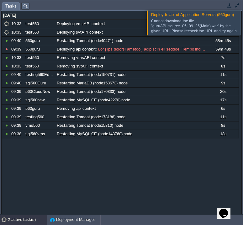  Describe the element at coordinates (93, 100) in the screenshot. I see `span: Restarting MySQL CE (node42270) node` at that location.